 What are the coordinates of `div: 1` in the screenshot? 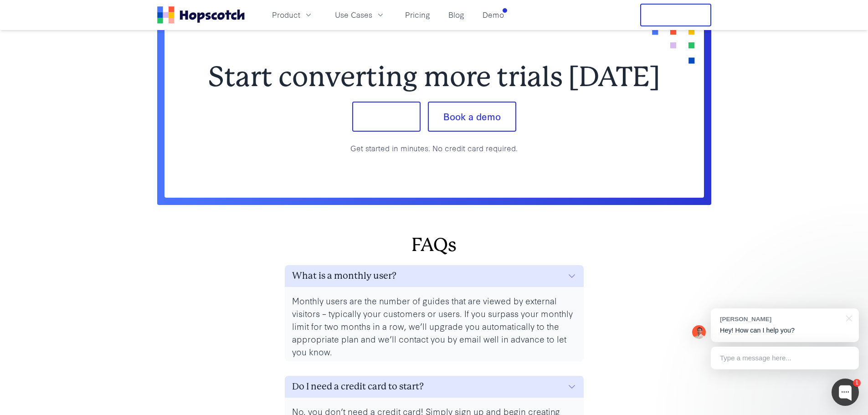 It's located at (857, 383).